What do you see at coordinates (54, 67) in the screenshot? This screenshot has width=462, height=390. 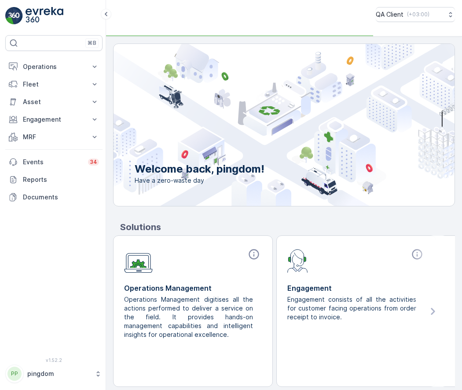 I see `p: Operations` at bounding box center [54, 67].